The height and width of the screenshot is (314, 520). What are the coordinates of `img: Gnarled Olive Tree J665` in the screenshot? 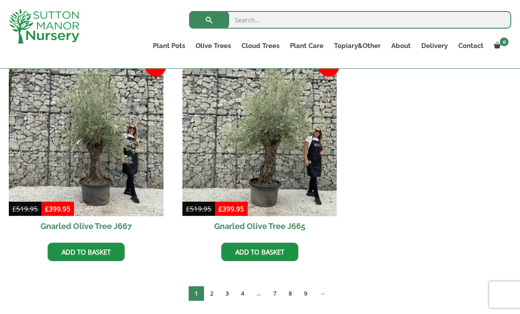 It's located at (260, 139).